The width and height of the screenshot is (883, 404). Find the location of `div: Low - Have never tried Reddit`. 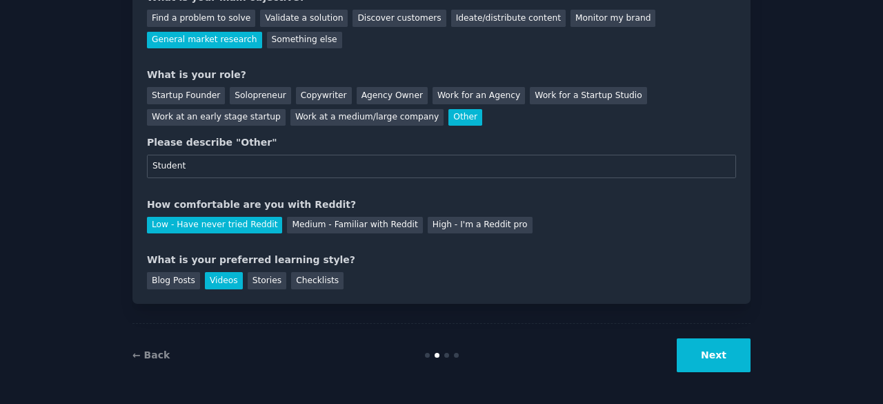

div: Low - Have never tried Reddit is located at coordinates (215, 225).